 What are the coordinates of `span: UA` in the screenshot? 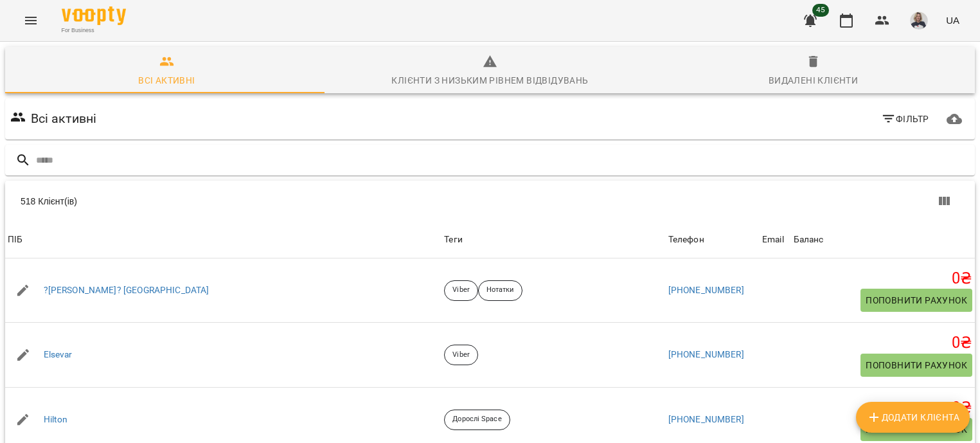 It's located at (952, 20).